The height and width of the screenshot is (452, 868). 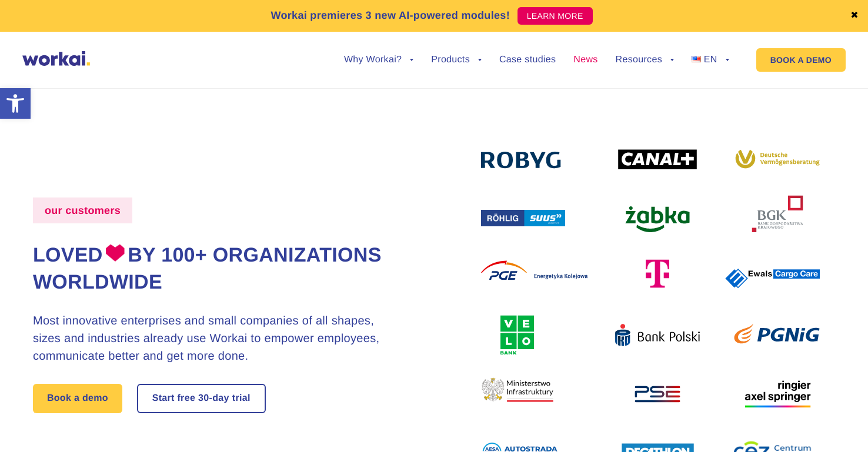 I want to click on span: EN, so click(x=710, y=59).